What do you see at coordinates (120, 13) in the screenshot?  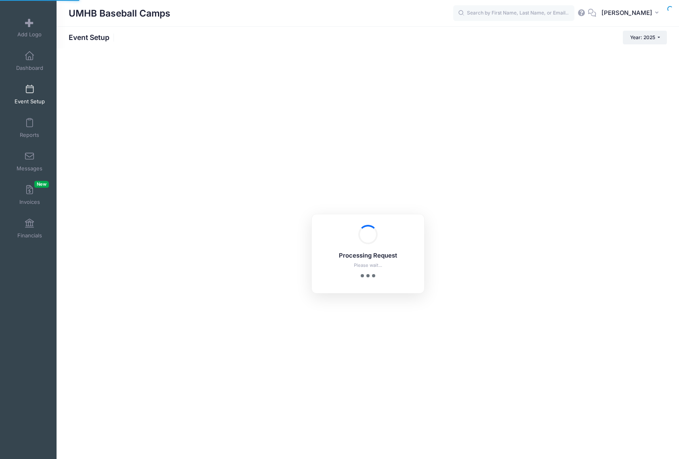 I see `h1: UMHB Baseball Camps` at bounding box center [120, 13].